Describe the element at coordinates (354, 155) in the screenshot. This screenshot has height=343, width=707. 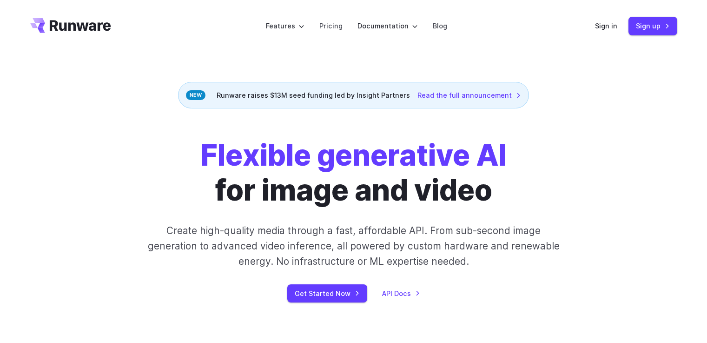
I see `strong: Flexible generative AI` at that location.